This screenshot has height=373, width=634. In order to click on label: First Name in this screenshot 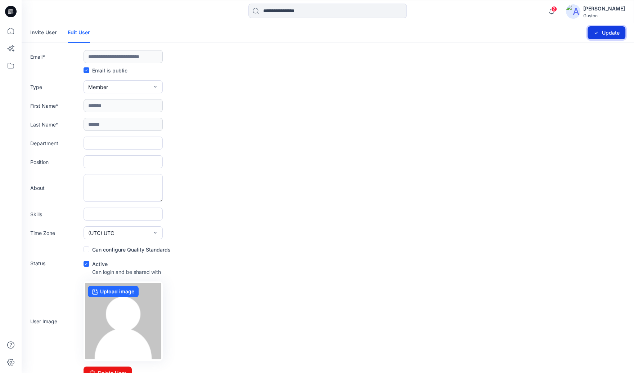, I will do `click(55, 105)`.